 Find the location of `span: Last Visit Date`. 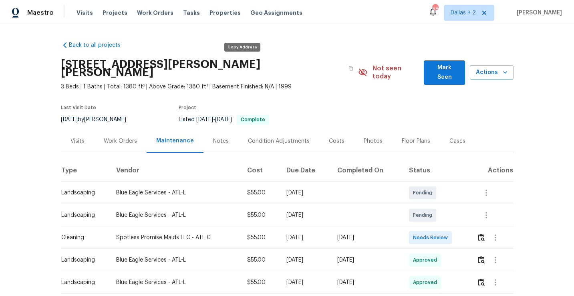

span: Last Visit Date is located at coordinates (78, 108).